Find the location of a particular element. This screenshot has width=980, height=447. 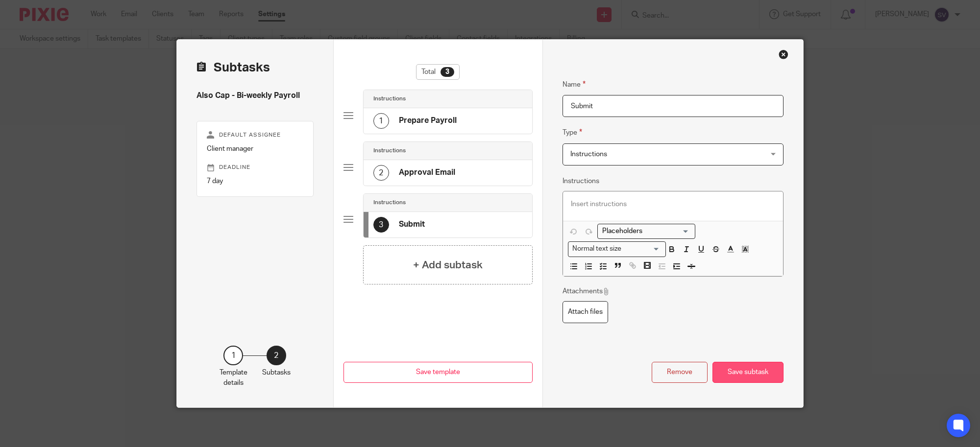

h4: Approval Email is located at coordinates (427, 172).